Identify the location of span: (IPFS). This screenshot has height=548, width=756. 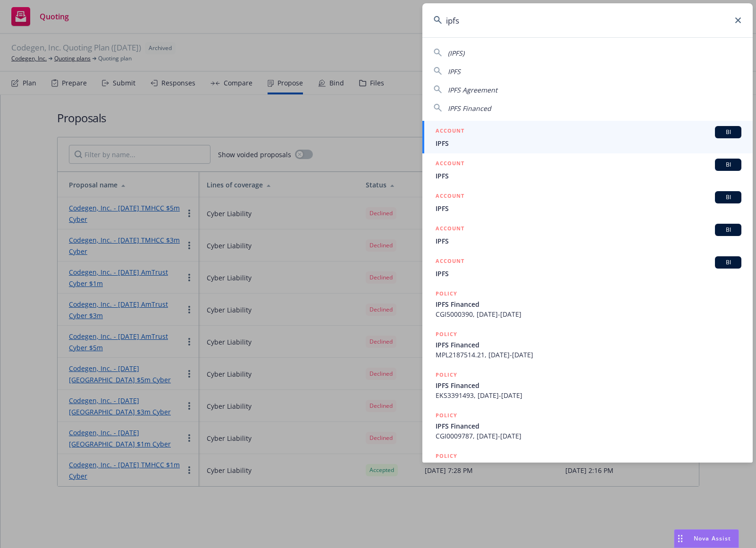
(455, 53).